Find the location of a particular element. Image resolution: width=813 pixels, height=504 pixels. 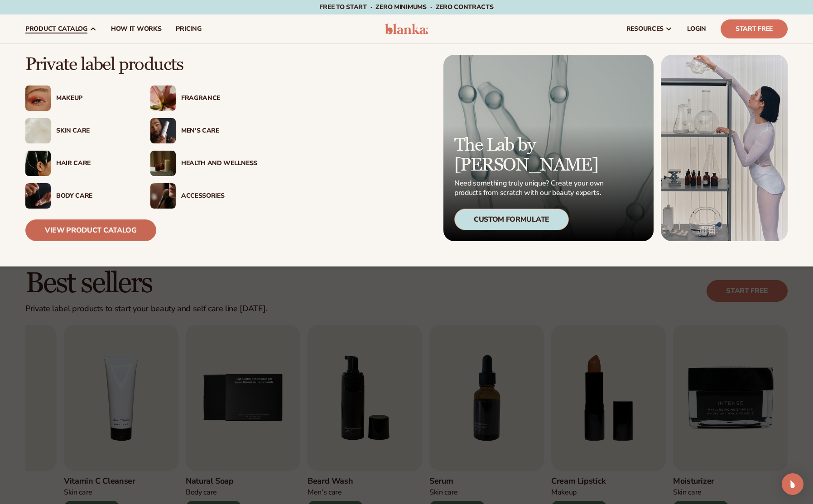

span: LOGIN is located at coordinates (696, 29).